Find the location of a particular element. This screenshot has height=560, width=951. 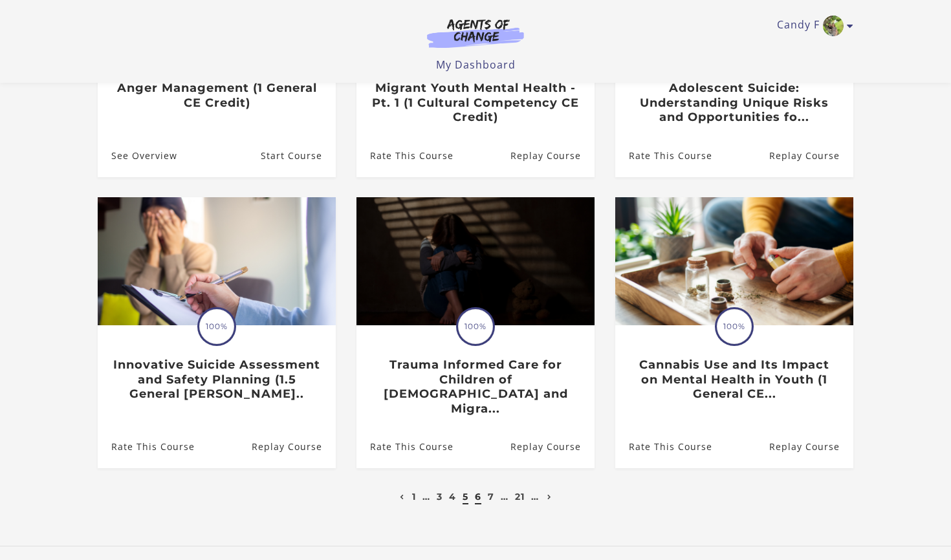

a: Previous page is located at coordinates (402, 497).